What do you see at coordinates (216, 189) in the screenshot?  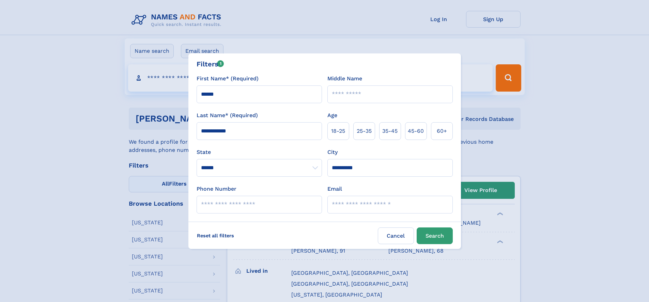 I see `label: Phone Number` at bounding box center [216, 189].